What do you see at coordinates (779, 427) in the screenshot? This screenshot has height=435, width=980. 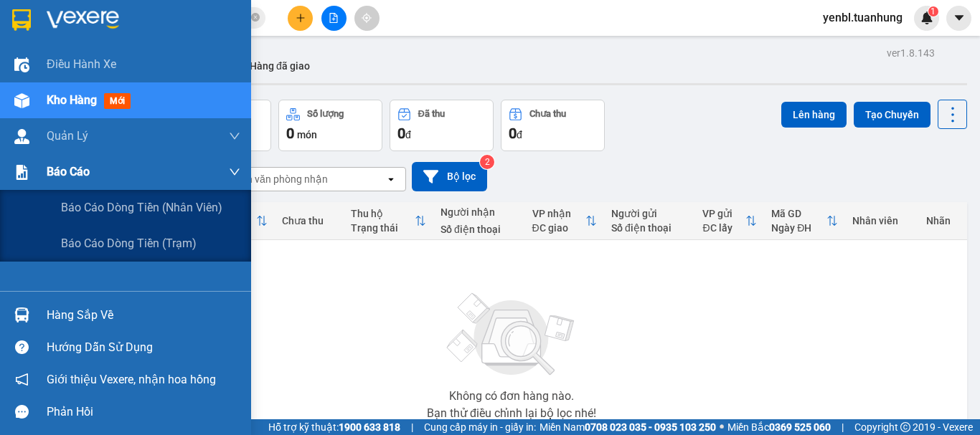 I see `span: Miền Bắc` at bounding box center [779, 427].